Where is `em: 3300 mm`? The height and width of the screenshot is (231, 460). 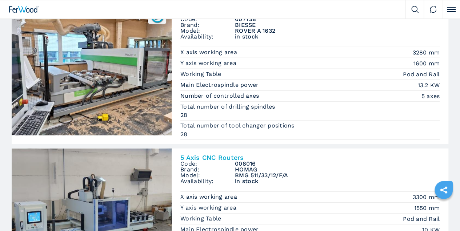
em: 3300 mm is located at coordinates (426, 197).